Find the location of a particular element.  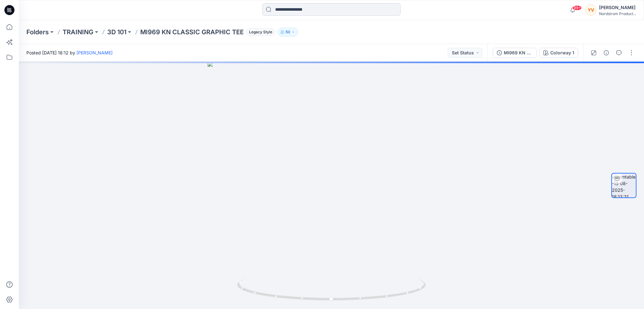

div: Colorway 1 is located at coordinates (562, 53).